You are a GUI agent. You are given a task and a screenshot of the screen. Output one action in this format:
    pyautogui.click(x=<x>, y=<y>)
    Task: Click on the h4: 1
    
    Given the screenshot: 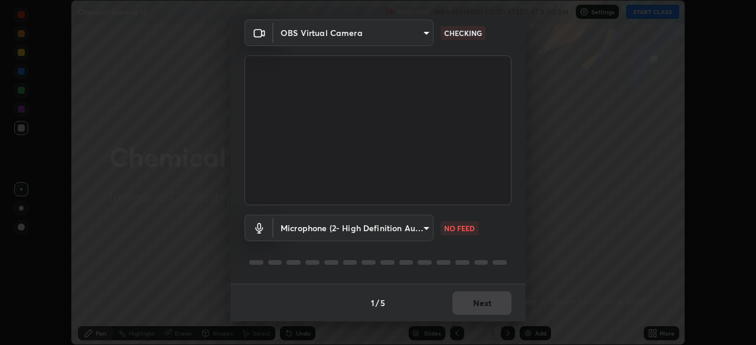 What is the action you would take?
    pyautogui.click(x=373, y=303)
    